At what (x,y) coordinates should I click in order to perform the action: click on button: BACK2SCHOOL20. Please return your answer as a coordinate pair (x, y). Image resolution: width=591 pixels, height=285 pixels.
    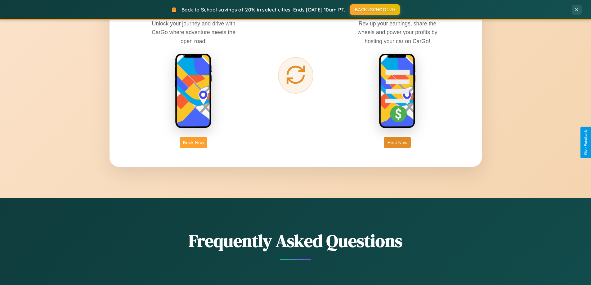
    Looking at the image, I should click on (375, 10).